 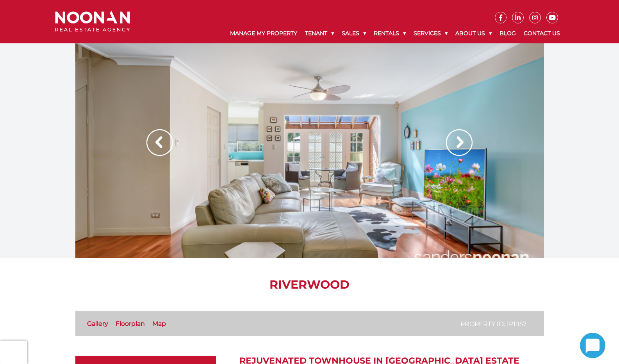 I want to click on a: Contact Us, so click(x=542, y=33).